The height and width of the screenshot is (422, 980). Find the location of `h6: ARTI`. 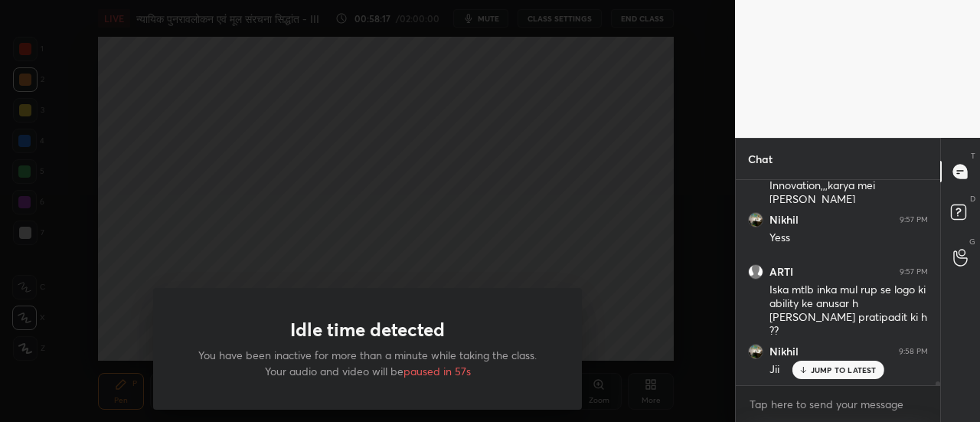

h6: ARTI is located at coordinates (780, 272).